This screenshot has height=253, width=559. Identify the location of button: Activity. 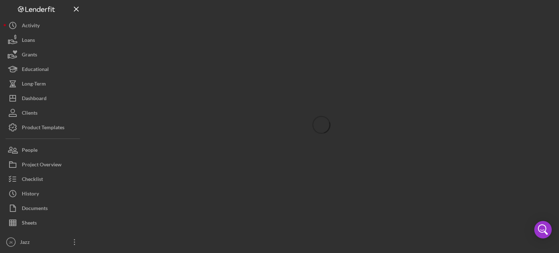
(44, 25).